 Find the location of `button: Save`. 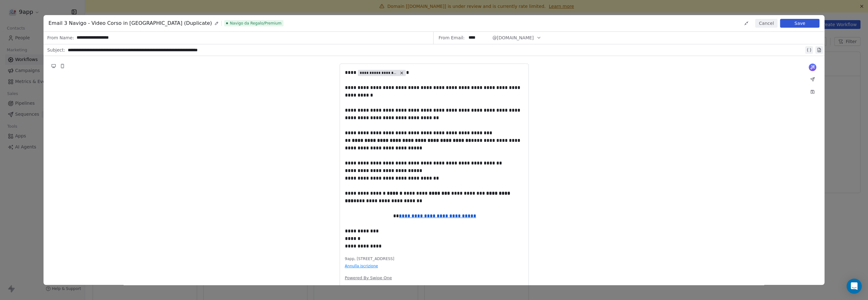

button: Save is located at coordinates (799, 24).